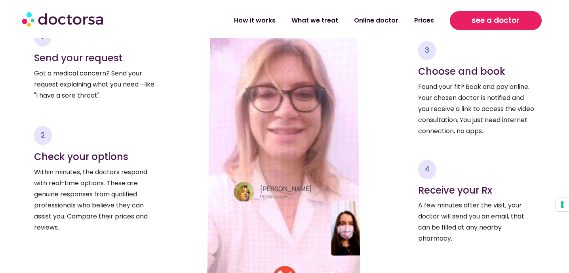 The height and width of the screenshot is (273, 569). What do you see at coordinates (97, 58) in the screenshot?
I see `h4: Send your request` at bounding box center [97, 58].